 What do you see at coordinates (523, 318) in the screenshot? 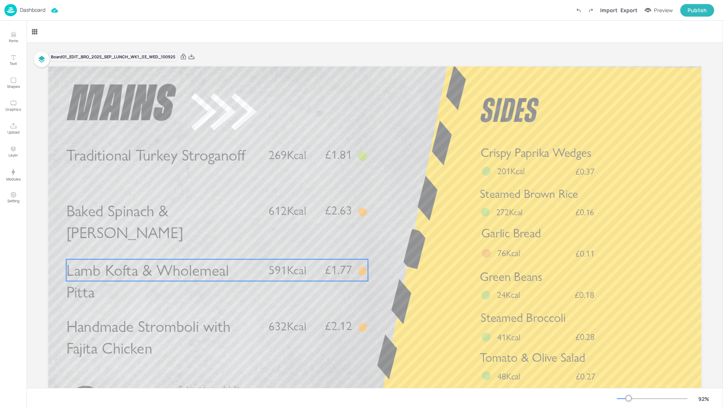
I see `span: Steamed Broccoli` at bounding box center [523, 318].